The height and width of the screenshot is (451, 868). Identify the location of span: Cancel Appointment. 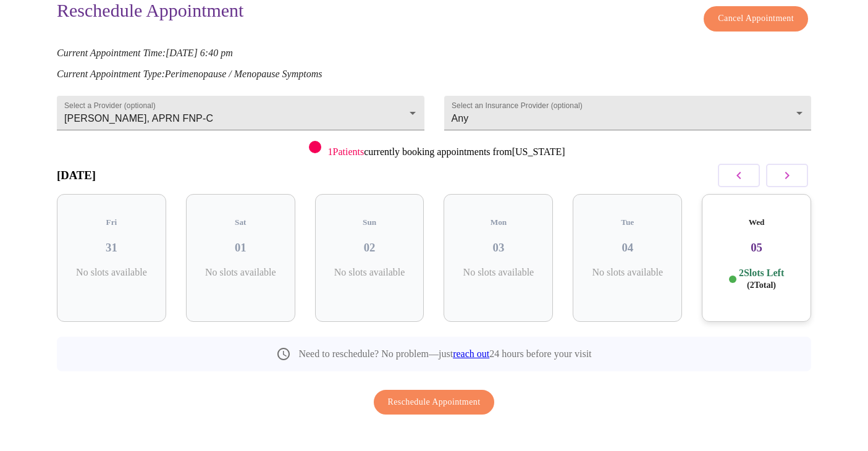
(756, 19).